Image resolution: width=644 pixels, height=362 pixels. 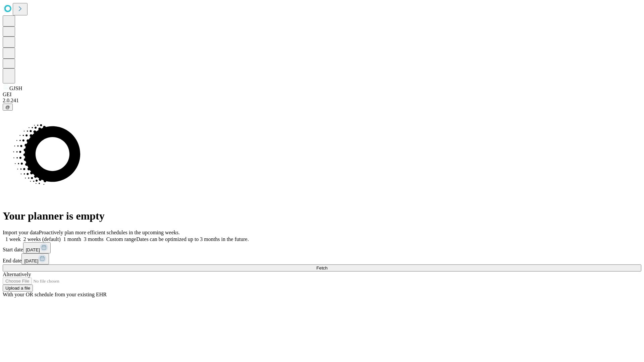 What do you see at coordinates (16, 88) in the screenshot?
I see `span: GJSH` at bounding box center [16, 88].